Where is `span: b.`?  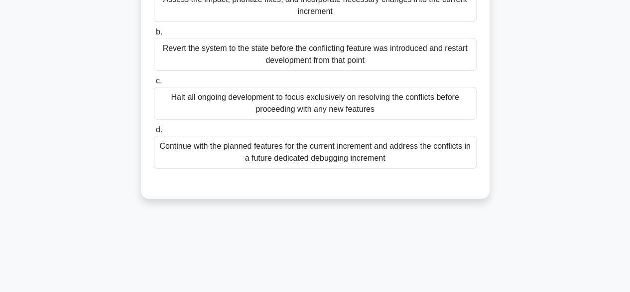
span: b. is located at coordinates (159, 31).